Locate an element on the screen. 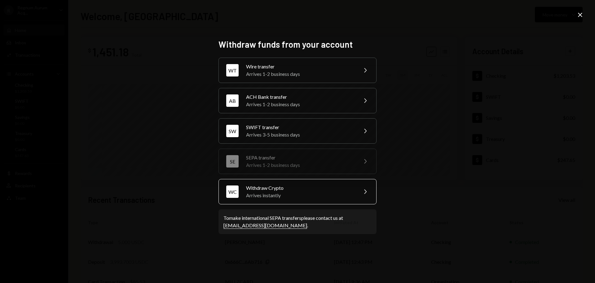 The image size is (595, 283). div: SEPA transfer is located at coordinates (300, 158).